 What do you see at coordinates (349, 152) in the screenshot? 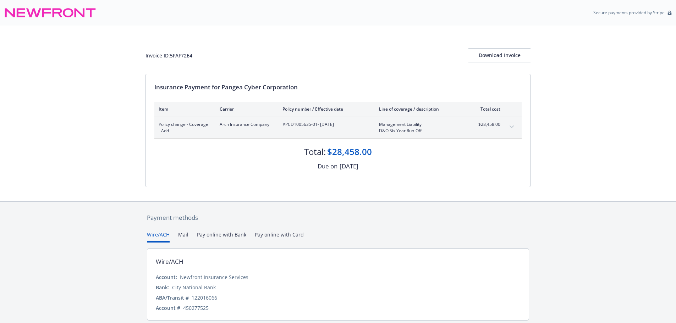
I see `div: $28,458.00` at bounding box center [349, 152].